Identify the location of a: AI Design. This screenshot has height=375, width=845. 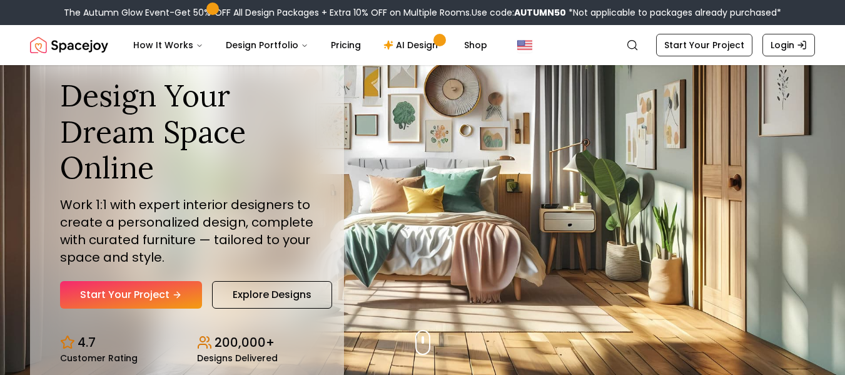
(412, 45).